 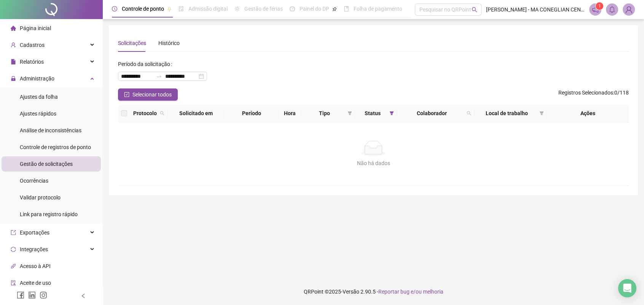 What do you see at coordinates (51, 130) in the screenshot?
I see `span: Análise de inconsistências` at bounding box center [51, 130].